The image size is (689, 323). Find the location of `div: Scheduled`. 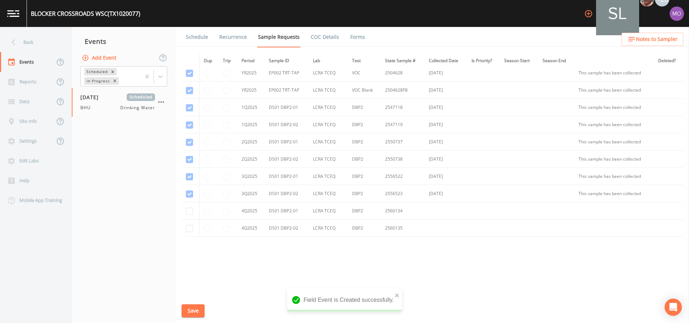

div: Scheduled is located at coordinates (97, 71).